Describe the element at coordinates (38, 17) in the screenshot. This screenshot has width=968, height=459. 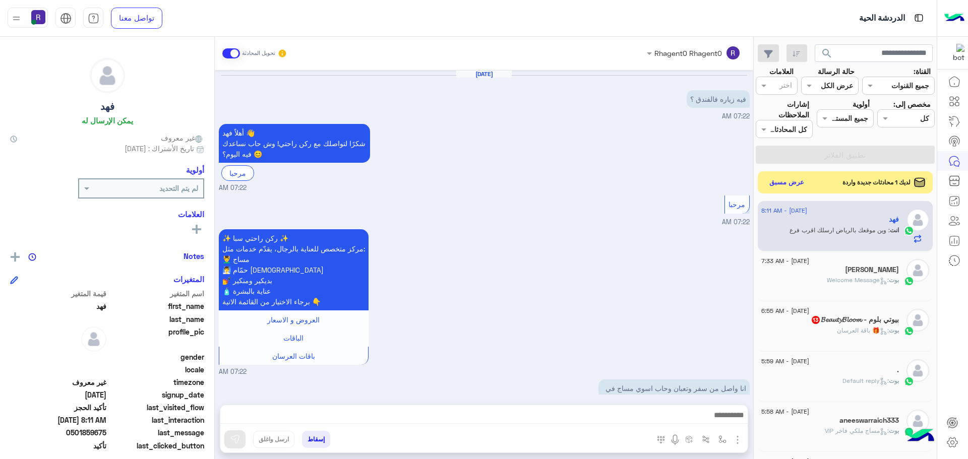
I see `img: userImage` at that location.